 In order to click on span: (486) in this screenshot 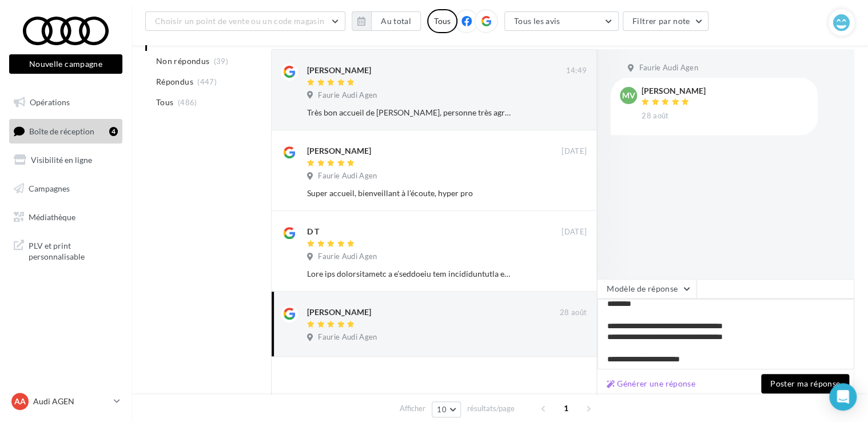, I will do `click(188, 102)`.